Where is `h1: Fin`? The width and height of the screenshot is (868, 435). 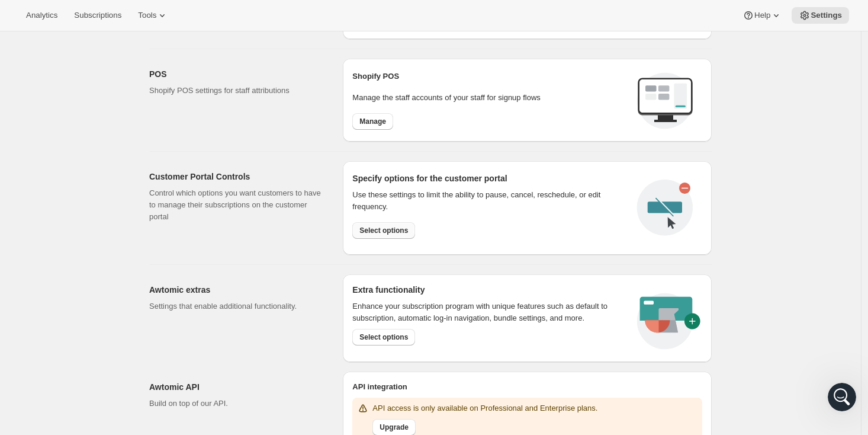
h1: Fin is located at coordinates (65, 15).